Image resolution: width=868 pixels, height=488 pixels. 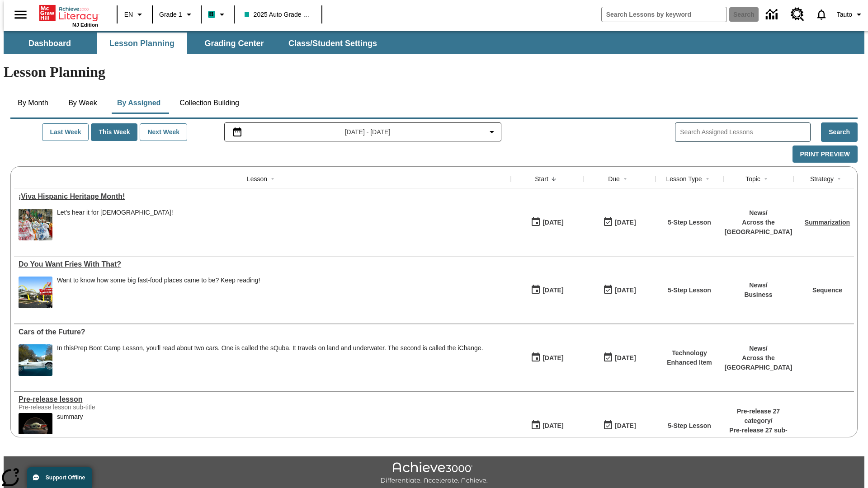 What do you see at coordinates (664, 14) in the screenshot?
I see `input: search field` at bounding box center [664, 14].